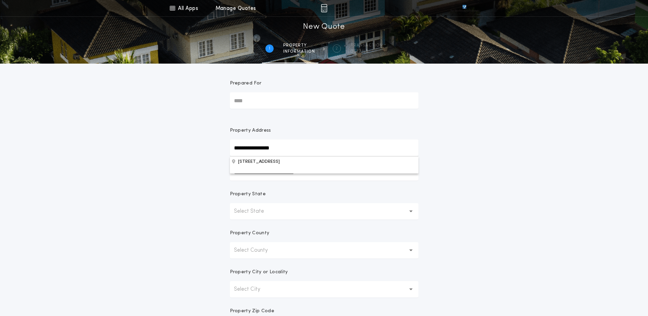 The height and width of the screenshot is (316, 648). I want to click on p: Select City, so click(252, 289).